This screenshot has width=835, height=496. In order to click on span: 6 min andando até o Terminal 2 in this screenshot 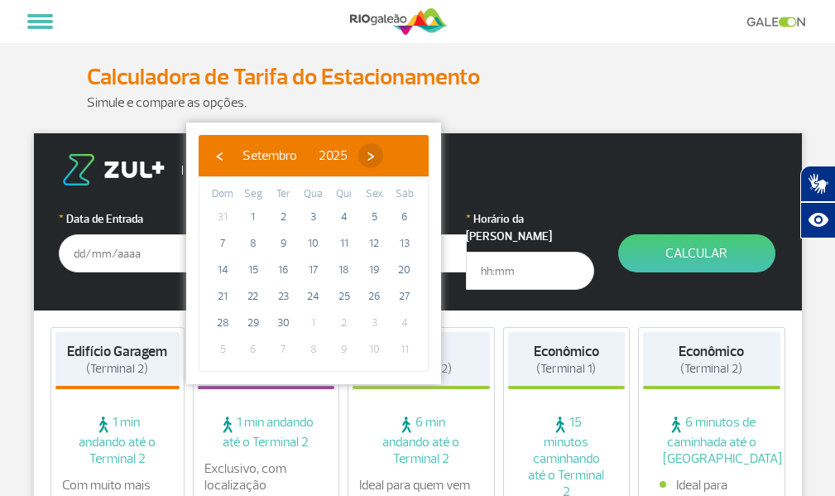, I will do `click(421, 440)`.